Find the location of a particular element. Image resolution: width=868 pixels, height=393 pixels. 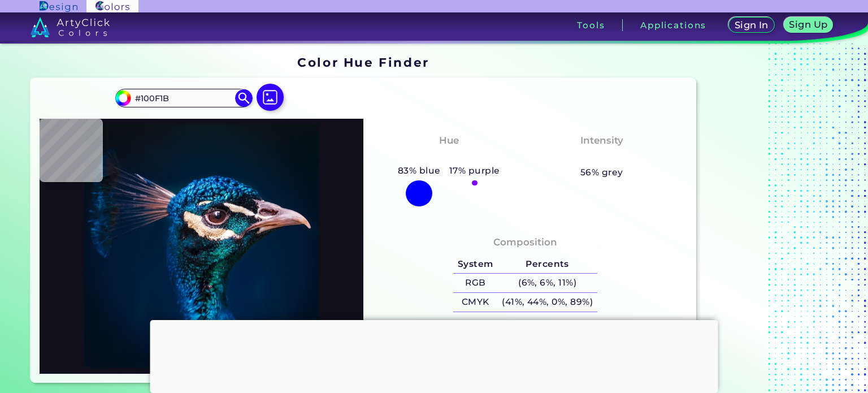

h5: Sign In is located at coordinates (752, 25).